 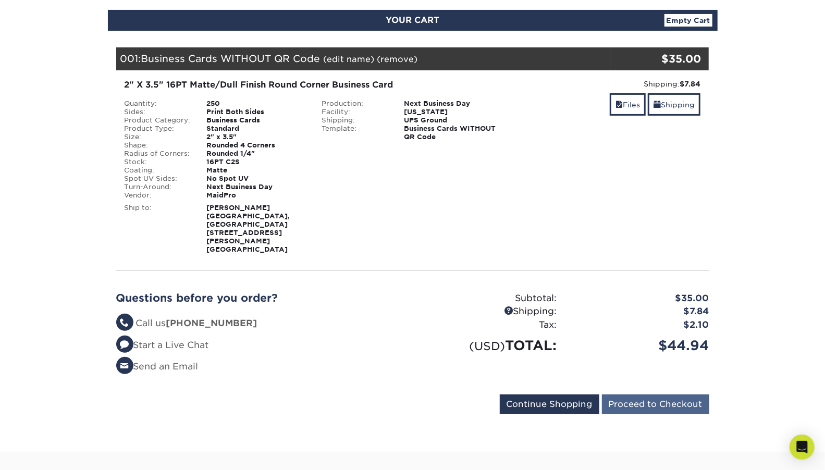 What do you see at coordinates (641, 312) in the screenshot?
I see `div: $7.84` at bounding box center [641, 312].